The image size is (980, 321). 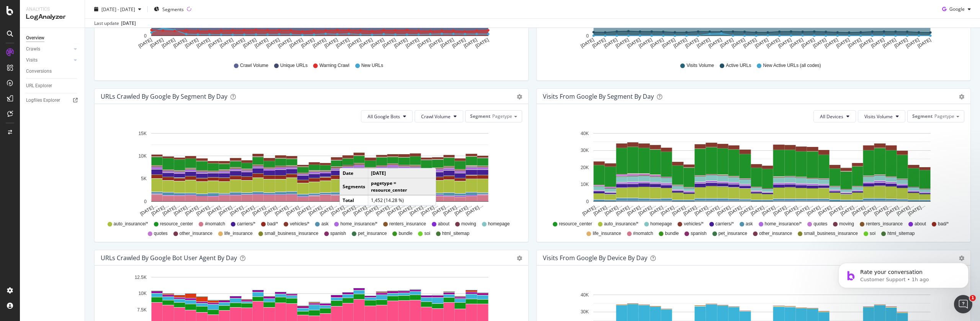 What do you see at coordinates (456, 234) in the screenshot?
I see `span: html_sitemap` at bounding box center [456, 234].